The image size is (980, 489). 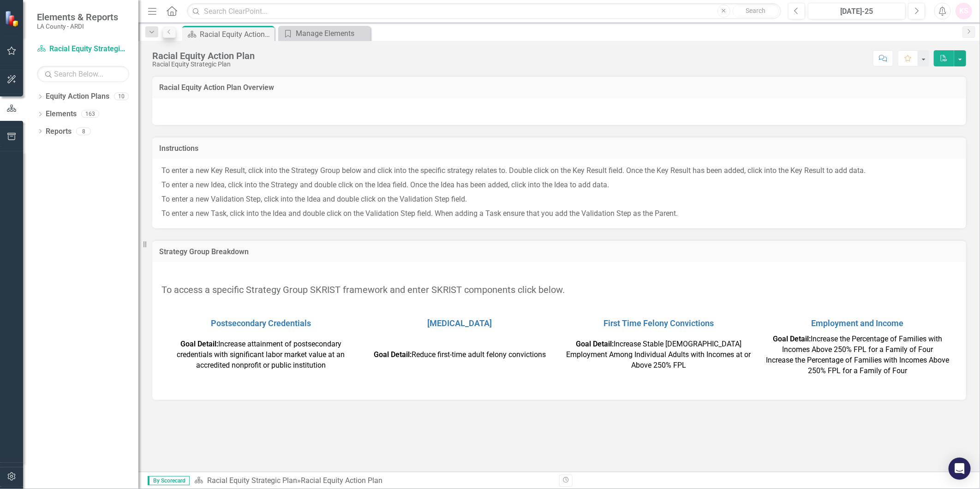 What do you see at coordinates (963, 11) in the screenshot?
I see `button: KS` at bounding box center [963, 11].